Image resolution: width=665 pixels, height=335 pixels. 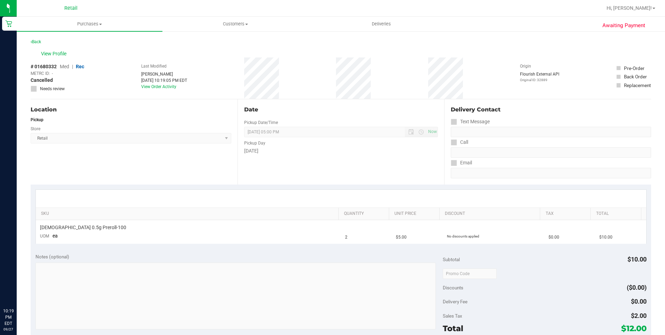 I want to click on span: $2.00, so click(x=639, y=315).